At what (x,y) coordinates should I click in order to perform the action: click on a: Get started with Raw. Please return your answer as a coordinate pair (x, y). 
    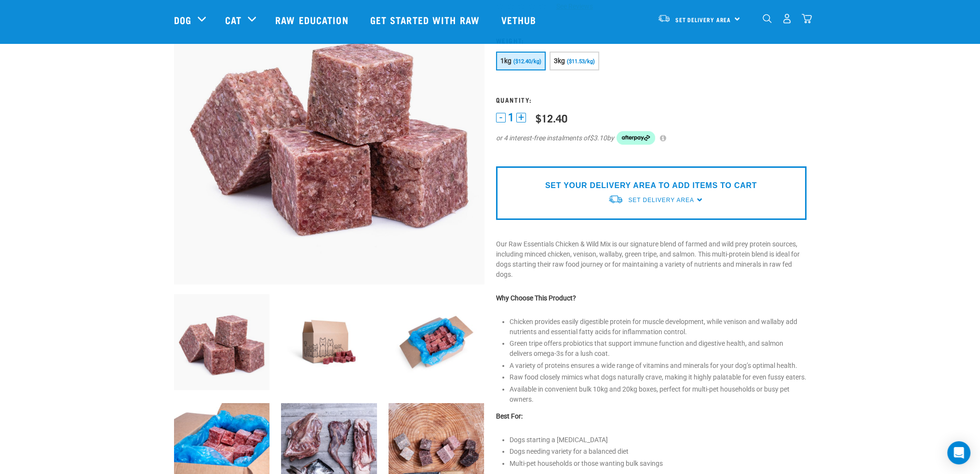
    Looking at the image, I should click on (426, 20).